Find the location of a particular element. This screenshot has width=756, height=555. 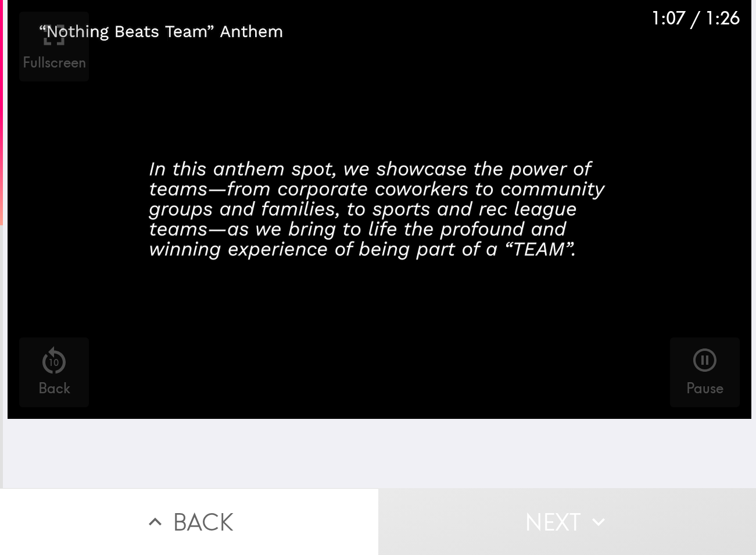

button: Fullscreen is located at coordinates (54, 46).